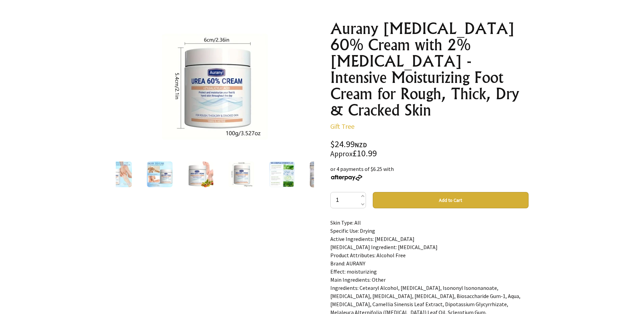 The image size is (644, 314). What do you see at coordinates (347, 178) in the screenshot?
I see `img: Afterpay` at bounding box center [347, 178].